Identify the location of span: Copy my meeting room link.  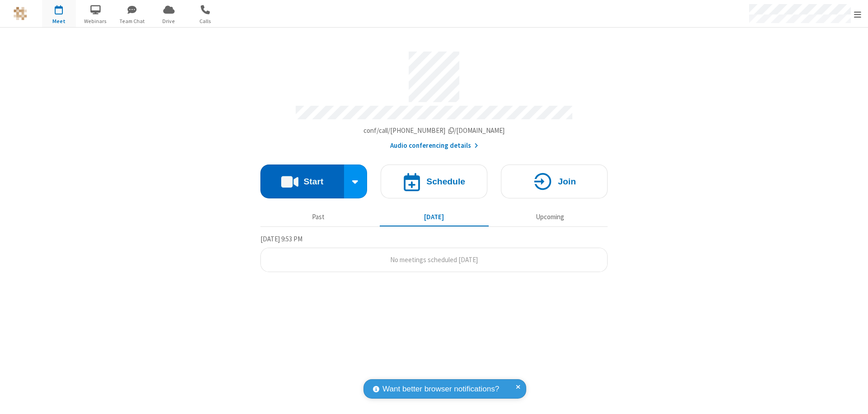
(434, 131).